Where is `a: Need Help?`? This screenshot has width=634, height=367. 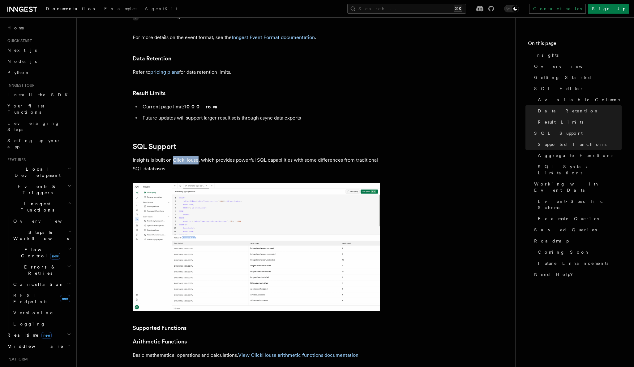 a: Need Help? is located at coordinates (577, 274).